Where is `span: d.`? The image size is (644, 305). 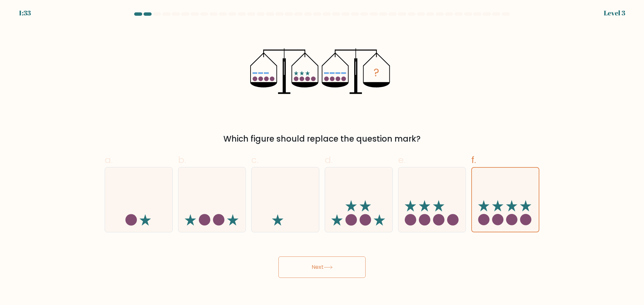
span: d. is located at coordinates (329, 159).